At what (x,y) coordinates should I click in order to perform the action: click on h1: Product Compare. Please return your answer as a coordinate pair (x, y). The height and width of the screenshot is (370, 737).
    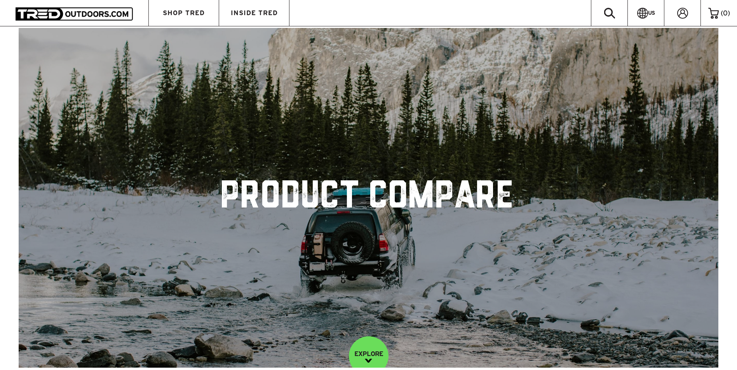
    Looking at the image, I should click on (368, 198).